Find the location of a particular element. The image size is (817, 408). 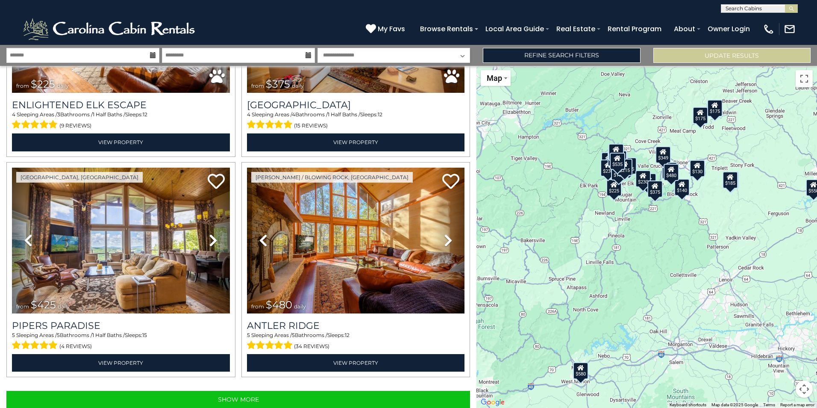

img: Google is located at coordinates (493, 402).